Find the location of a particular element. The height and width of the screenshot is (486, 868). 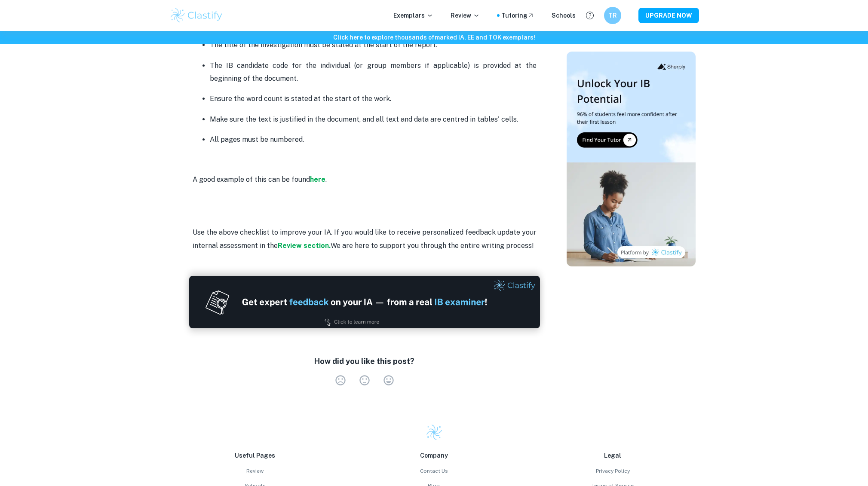

span: Use the above checklist to improve your IA. If you would like to receive personalized feedback up... is located at coordinates (365, 238).